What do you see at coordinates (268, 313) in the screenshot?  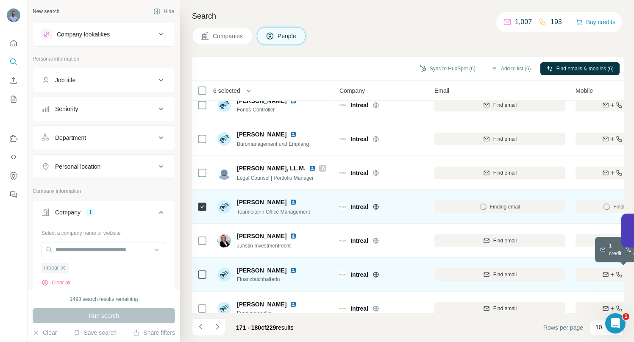 I see `span: Fondscontroller` at bounding box center [268, 313].